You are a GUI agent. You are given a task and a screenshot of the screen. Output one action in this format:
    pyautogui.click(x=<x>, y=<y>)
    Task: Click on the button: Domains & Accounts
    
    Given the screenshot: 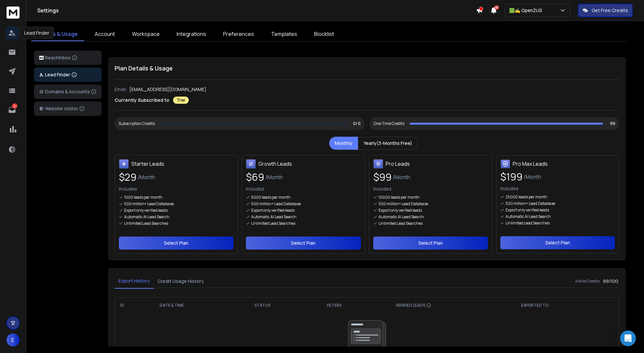 What is the action you would take?
    pyautogui.click(x=68, y=92)
    